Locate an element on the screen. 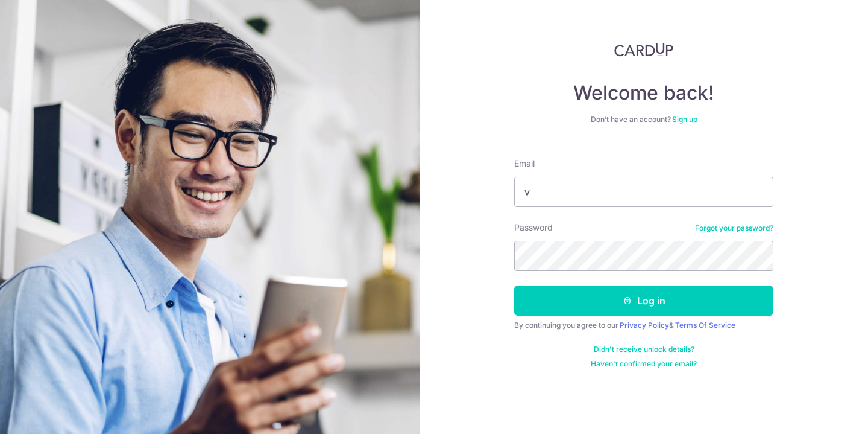 The image size is (868, 434). input: Enter your Email is located at coordinates (644, 192).